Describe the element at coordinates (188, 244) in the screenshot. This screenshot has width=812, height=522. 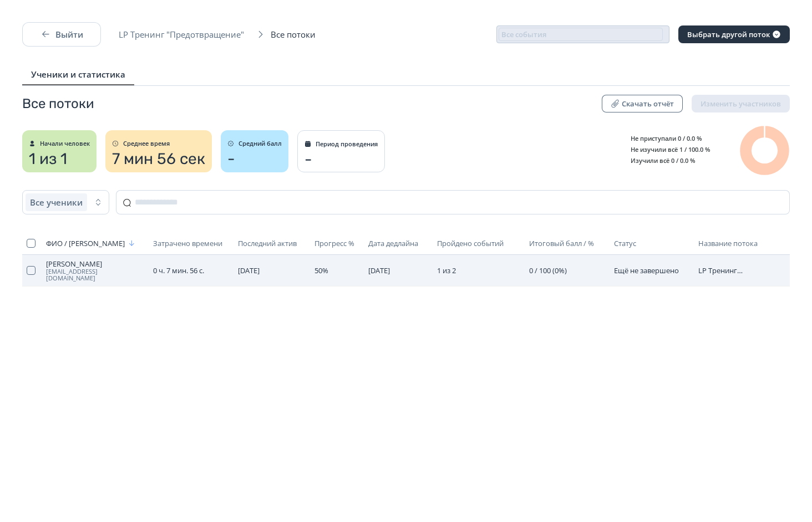
I see `span: Затрачено времени` at that location.